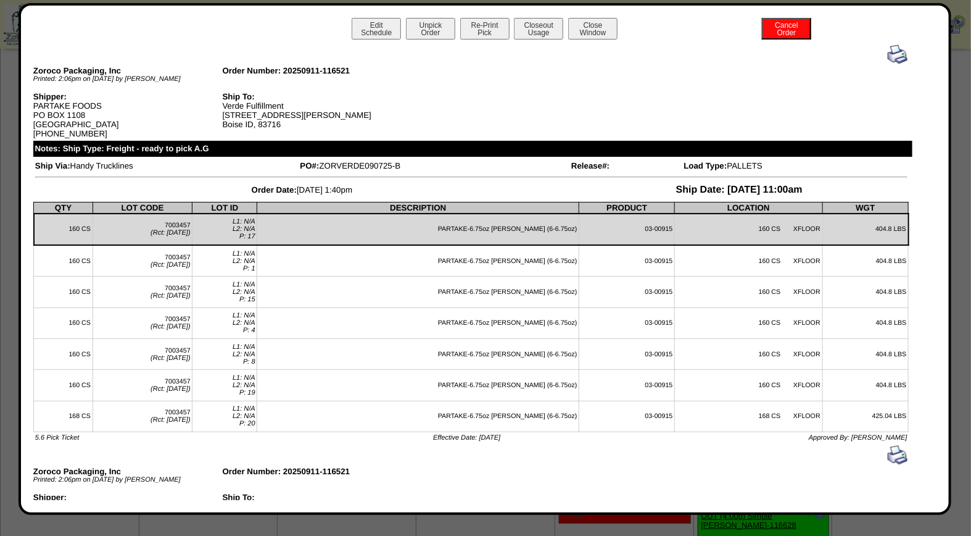  What do you see at coordinates (705, 165) in the screenshot?
I see `span: Load Type:` at bounding box center [705, 165].